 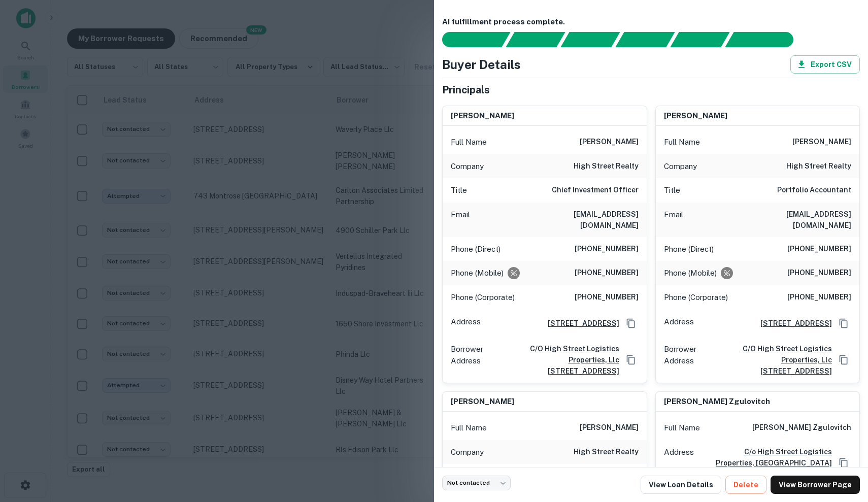 I want to click on div: Chat Widget, so click(x=843, y=445).